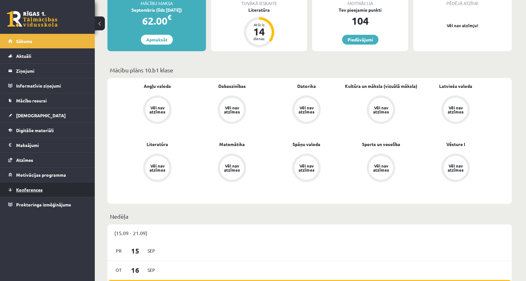 This screenshot has height=281, width=526. Describe the element at coordinates (51, 145) in the screenshot. I see `legend: Maksājumi` at that location.